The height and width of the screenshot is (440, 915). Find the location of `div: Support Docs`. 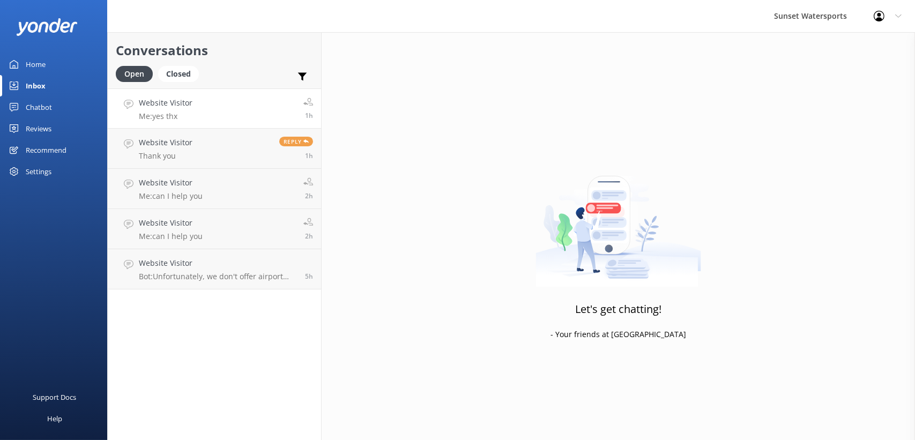

div: Support Docs is located at coordinates (55, 397).